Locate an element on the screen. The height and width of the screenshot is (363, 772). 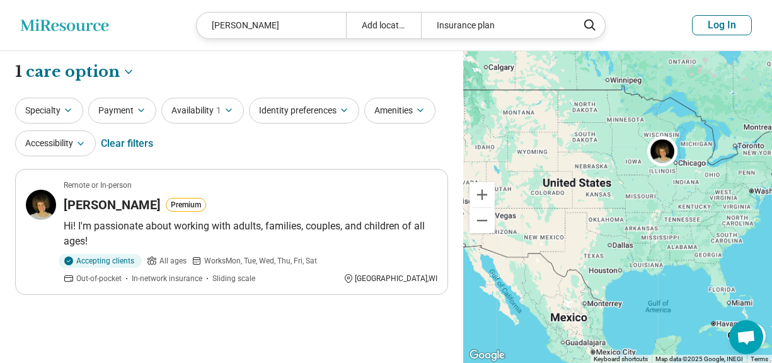
button: Log In is located at coordinates (722, 25).